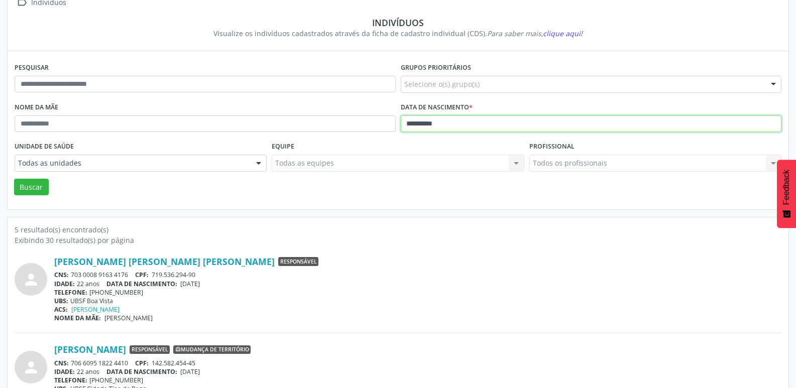  I want to click on div: 703 0008 9163 4176, so click(418, 275).